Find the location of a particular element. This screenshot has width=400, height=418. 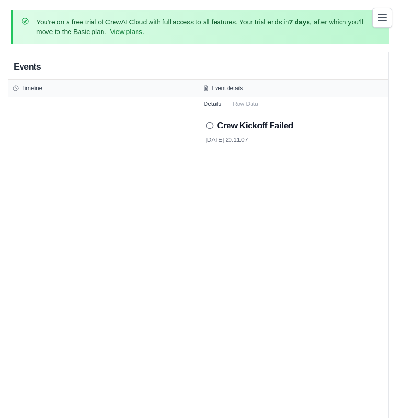

button: Raw Data is located at coordinates (245, 104).